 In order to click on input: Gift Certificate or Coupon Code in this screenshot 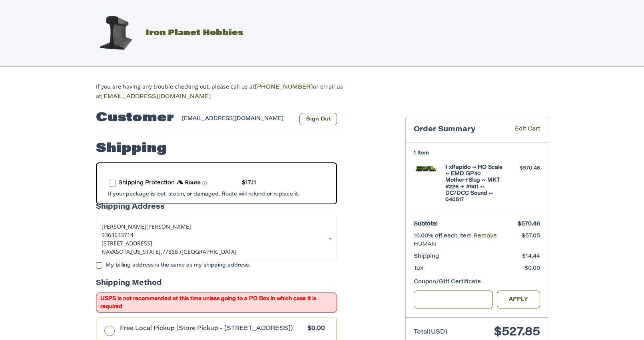, I will do `click(453, 300)`.